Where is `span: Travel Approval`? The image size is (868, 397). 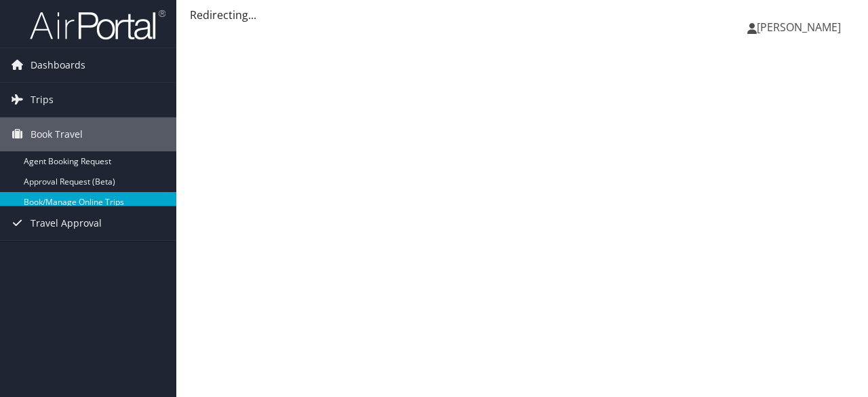
span: Travel Approval is located at coordinates (66, 223).